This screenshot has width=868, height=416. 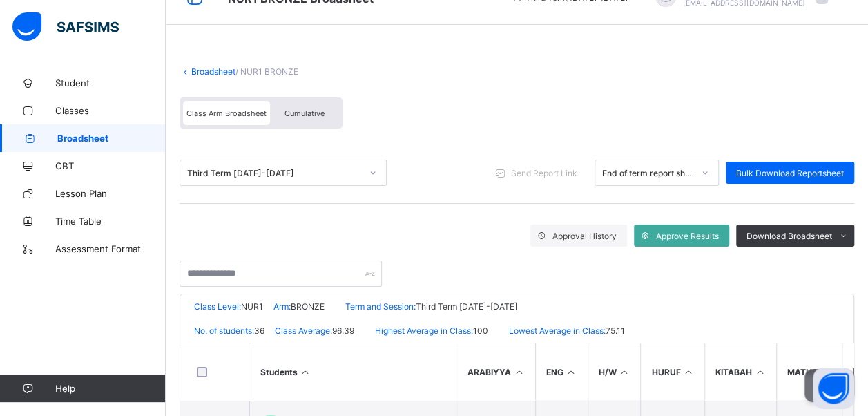 What do you see at coordinates (226, 113) in the screenshot?
I see `span: Class Arm Broadsheet` at bounding box center [226, 113].